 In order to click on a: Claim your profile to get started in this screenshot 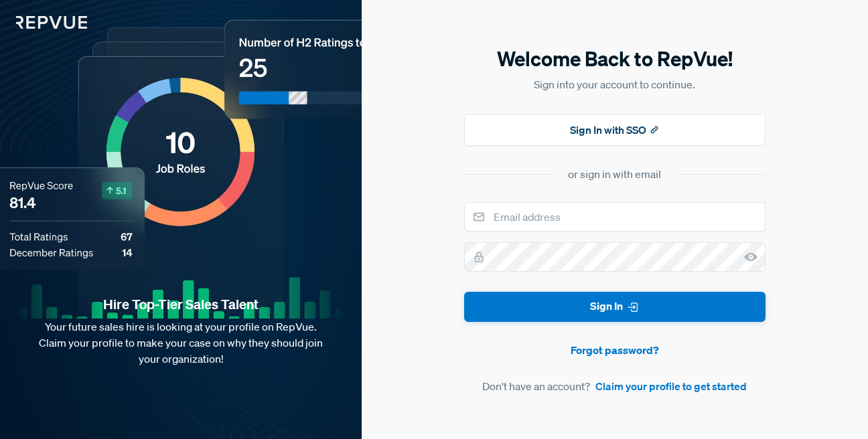, I will do `click(671, 386)`.